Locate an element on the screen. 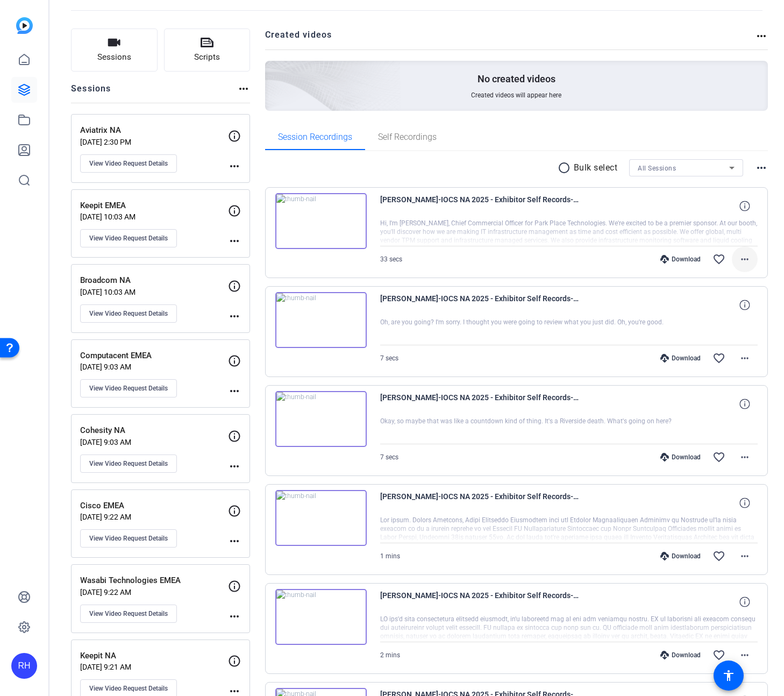 This screenshot has width=784, height=696. p: Cohesity NA is located at coordinates (154, 430).